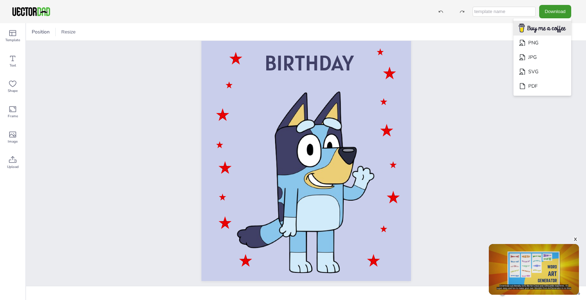 The height and width of the screenshot is (300, 586). I want to click on li: PDF, so click(542, 86).